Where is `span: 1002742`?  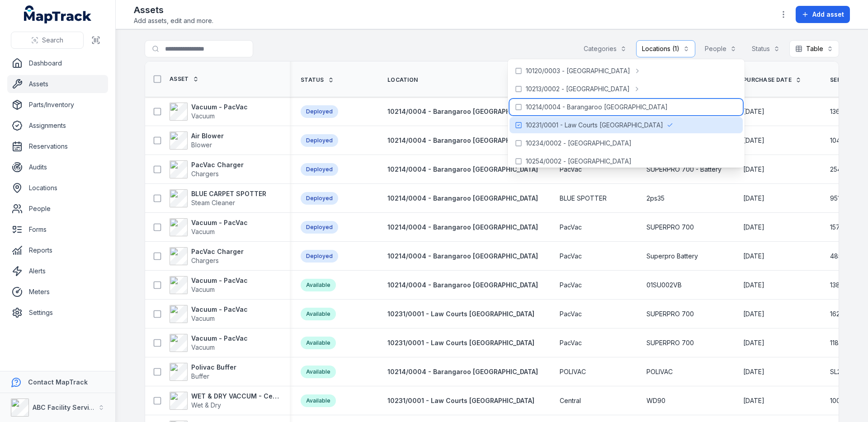
span: 1002742 is located at coordinates (843, 401).